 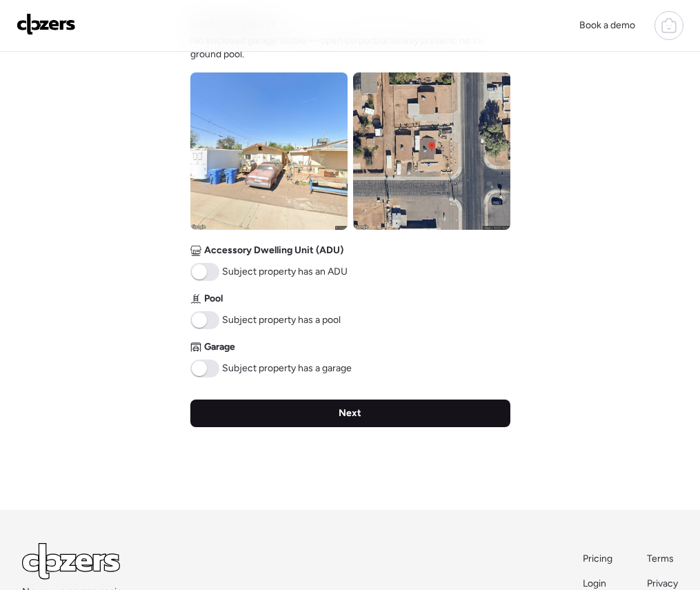 I want to click on span: Privacy, so click(x=662, y=583).